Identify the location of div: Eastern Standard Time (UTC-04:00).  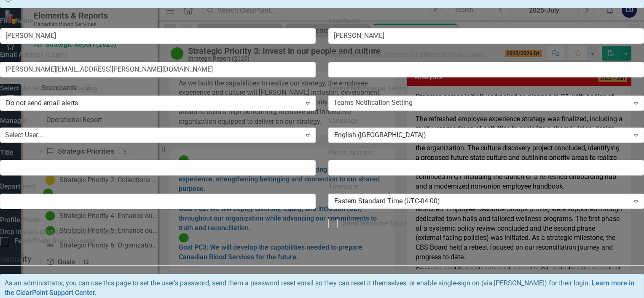
(482, 201).